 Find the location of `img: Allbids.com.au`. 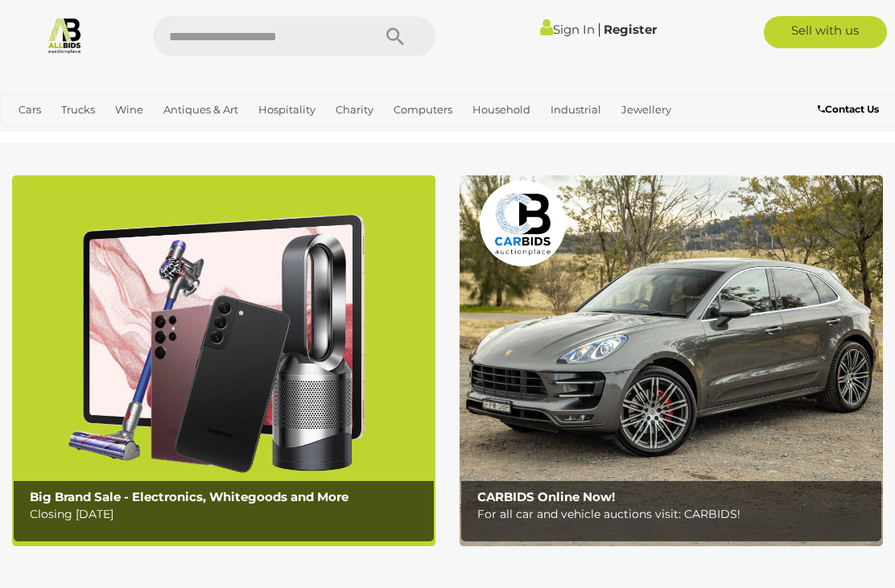

img: Allbids.com.au is located at coordinates (64, 34).